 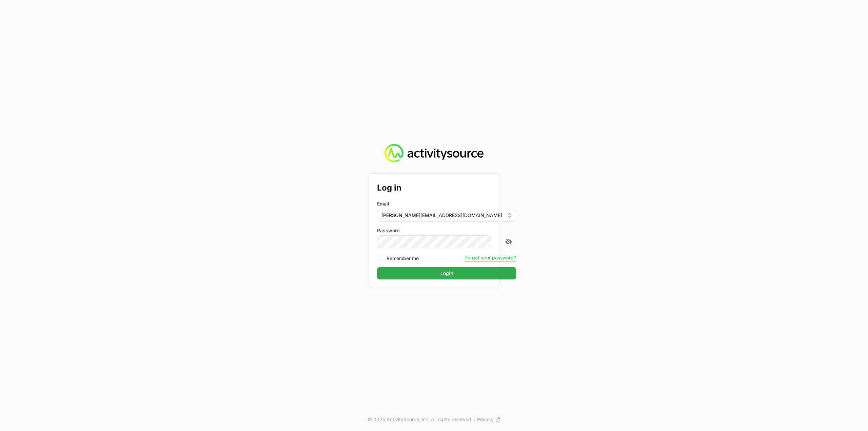 What do you see at coordinates (446, 273) in the screenshot?
I see `button: Login` at bounding box center [446, 273].